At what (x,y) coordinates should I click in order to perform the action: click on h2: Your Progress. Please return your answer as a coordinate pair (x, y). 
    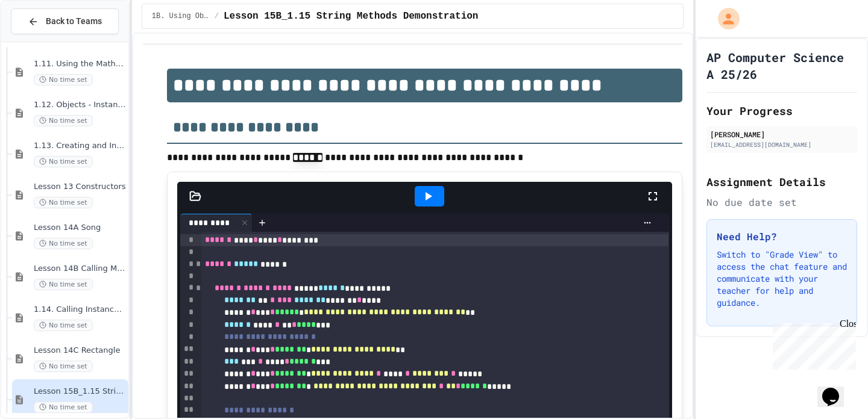
    Looking at the image, I should click on (782, 111).